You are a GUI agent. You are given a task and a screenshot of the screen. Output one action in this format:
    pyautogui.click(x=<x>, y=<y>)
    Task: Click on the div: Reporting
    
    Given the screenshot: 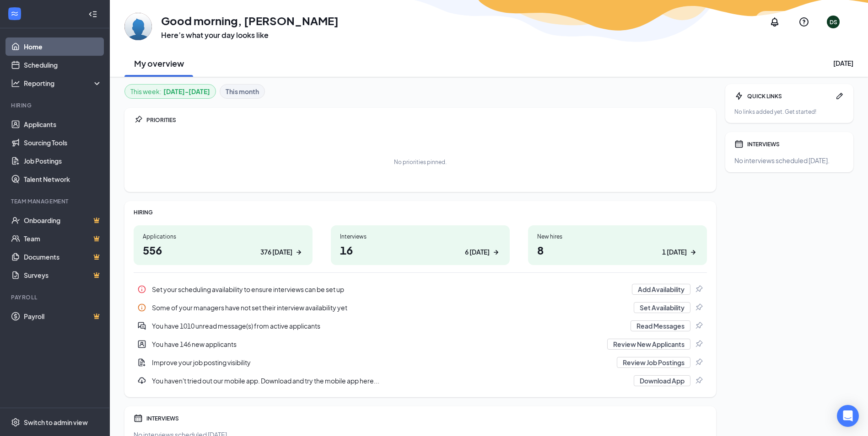 What is the action you would take?
    pyautogui.click(x=63, y=83)
    